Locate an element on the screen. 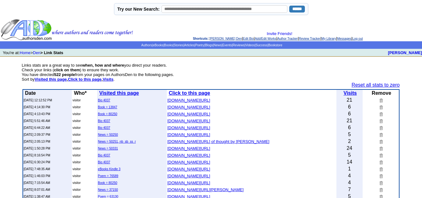 The height and width of the screenshot is (198, 422). b: when, how and where is located at coordinates (103, 65).